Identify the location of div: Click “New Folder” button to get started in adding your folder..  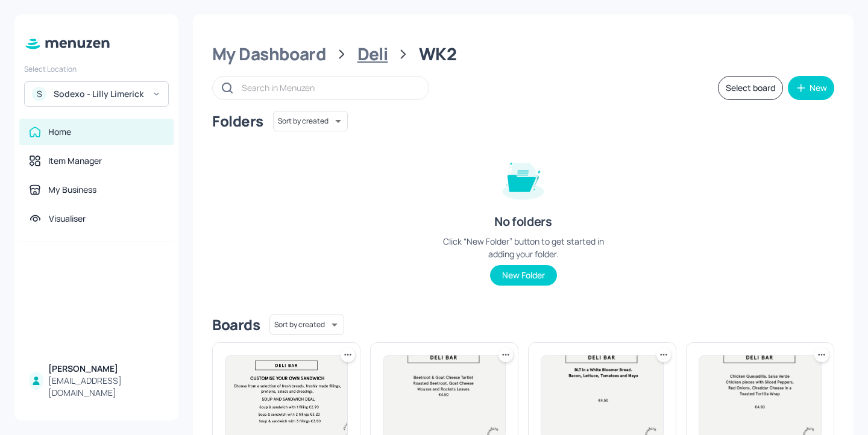
(524, 247).